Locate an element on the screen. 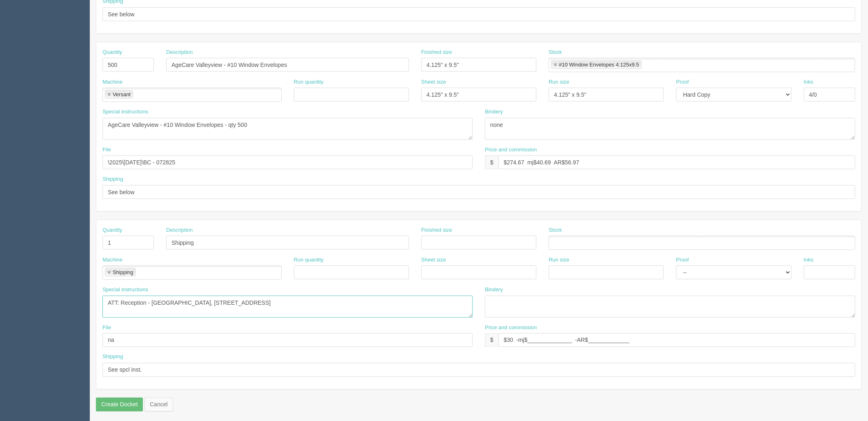 The width and height of the screenshot is (868, 421). div: #10 Window Envelopes 4.125x9.5 is located at coordinates (599, 65).